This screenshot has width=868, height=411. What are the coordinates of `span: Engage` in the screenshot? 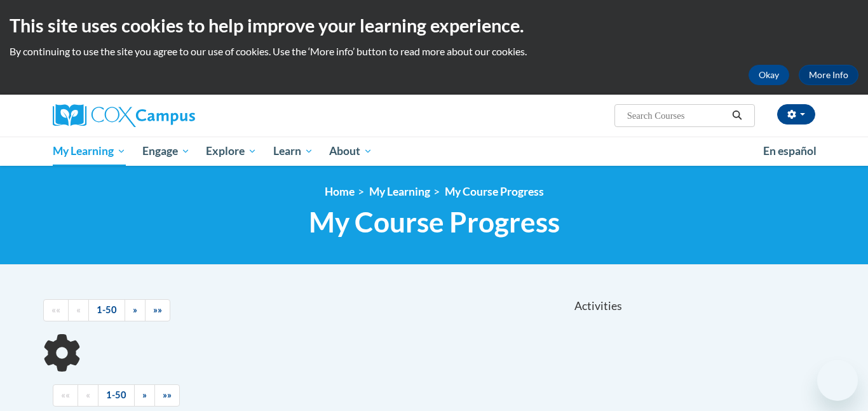 It's located at (166, 152).